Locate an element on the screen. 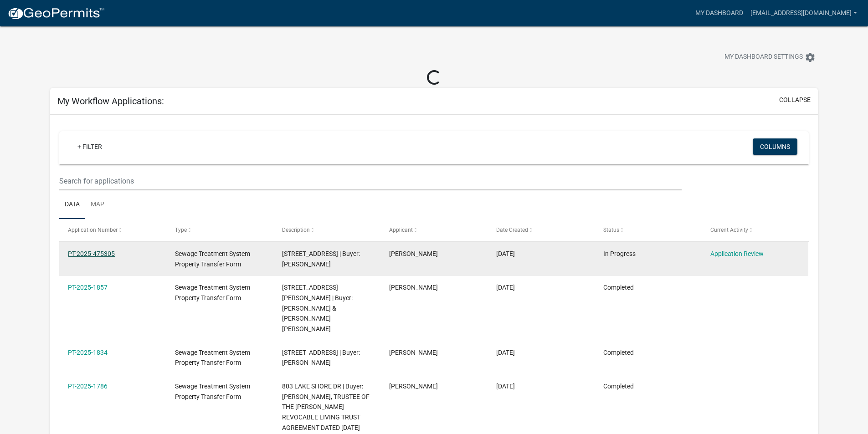 This screenshot has width=868, height=434. span: Applicant is located at coordinates (401, 230).